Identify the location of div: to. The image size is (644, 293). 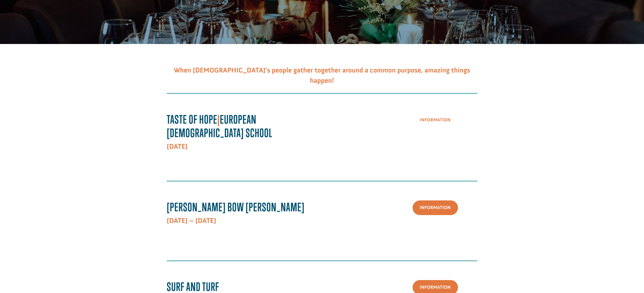
(45, 20).